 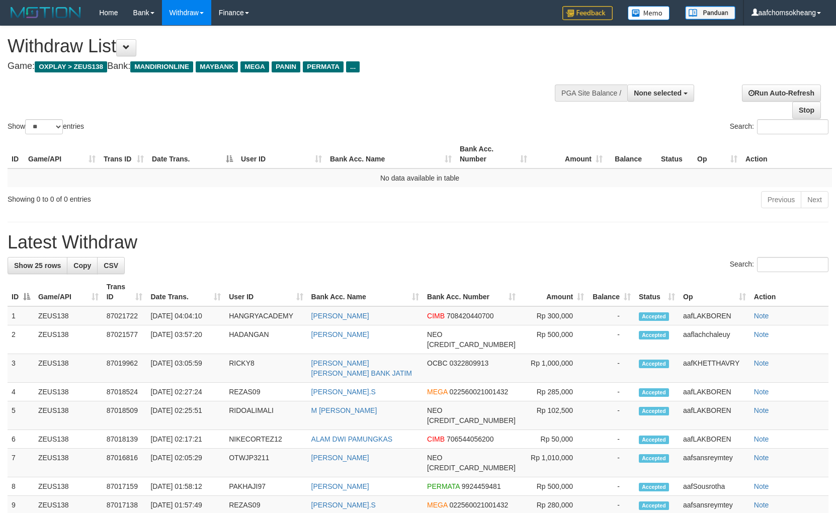 I want to click on th: Date Trans.: activate to sort column descending, so click(x=192, y=154).